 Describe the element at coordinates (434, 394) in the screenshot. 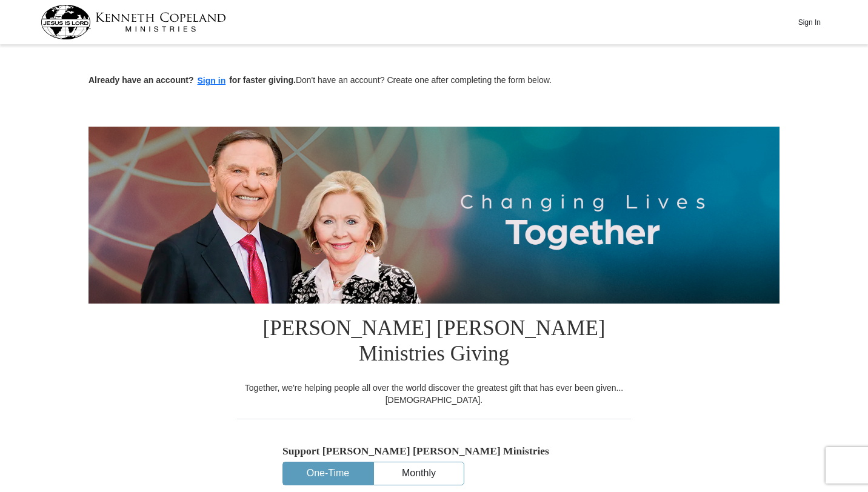

I see `div: Together, we're helping people all over the world discover the greatest gift that has ever been g...` at that location.